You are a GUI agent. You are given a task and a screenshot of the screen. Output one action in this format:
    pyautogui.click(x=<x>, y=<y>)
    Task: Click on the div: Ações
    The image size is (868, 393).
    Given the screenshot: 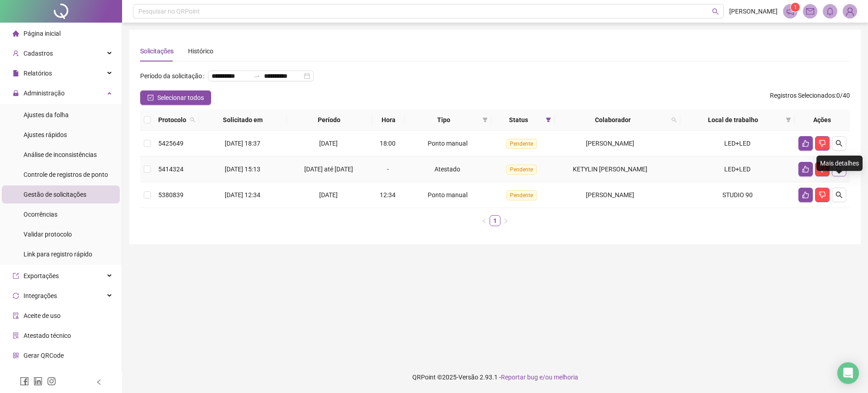 What is the action you would take?
    pyautogui.click(x=822, y=120)
    